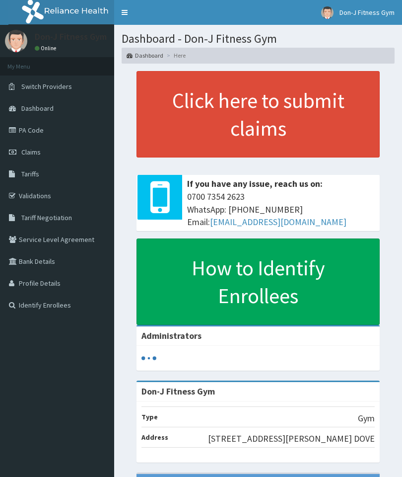 Image resolution: width=402 pixels, height=477 pixels. Describe the element at coordinates (175, 55) in the screenshot. I see `li: Here` at that location.